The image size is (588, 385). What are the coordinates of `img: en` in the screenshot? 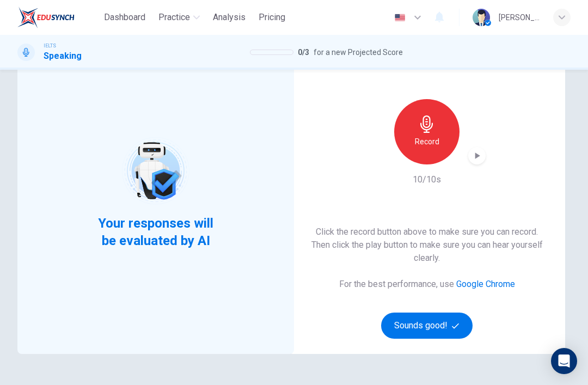 It's located at (399, 18).